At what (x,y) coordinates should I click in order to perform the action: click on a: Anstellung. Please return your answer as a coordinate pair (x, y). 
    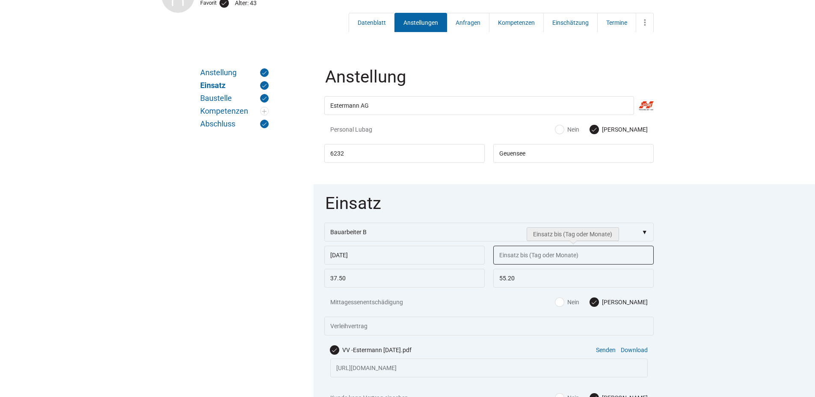
    Looking at the image, I should click on (234, 73).